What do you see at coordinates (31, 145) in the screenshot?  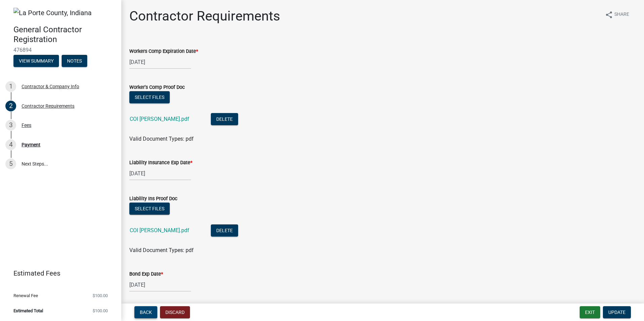 I see `div: Payment` at bounding box center [31, 145].